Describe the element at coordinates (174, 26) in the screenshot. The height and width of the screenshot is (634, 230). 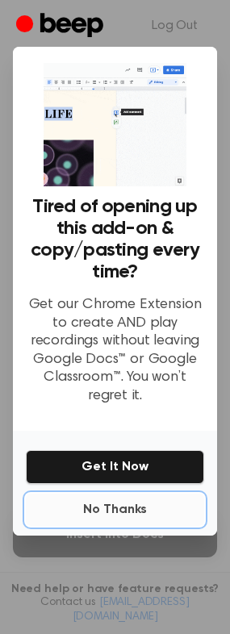
I see `a: Log Out` at that location.